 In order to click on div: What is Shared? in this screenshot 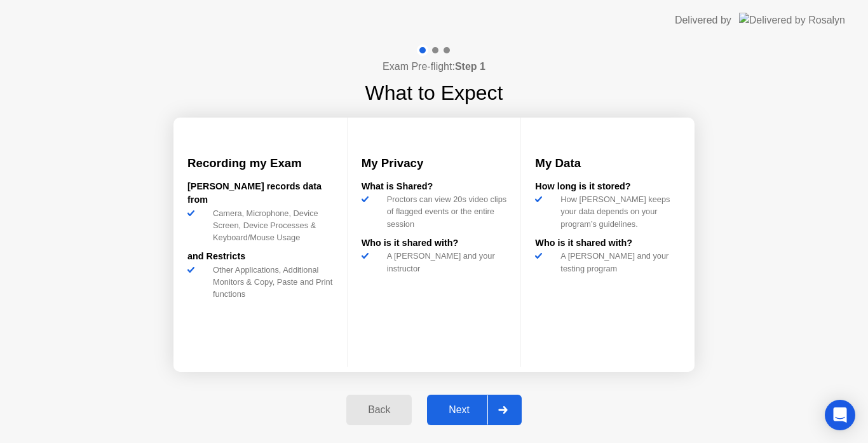, I will do `click(434, 187)`.